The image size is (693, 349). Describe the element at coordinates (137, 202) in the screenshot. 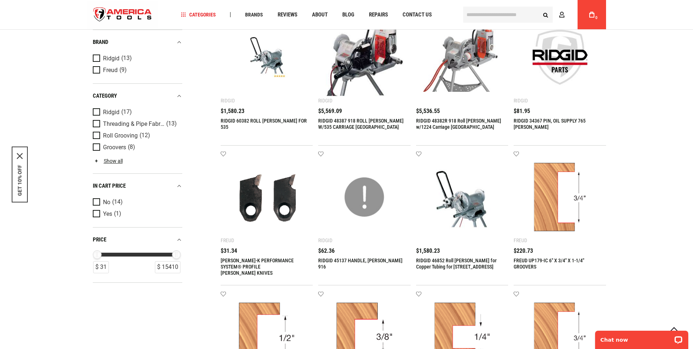

I see `a: No (14)` at that location.